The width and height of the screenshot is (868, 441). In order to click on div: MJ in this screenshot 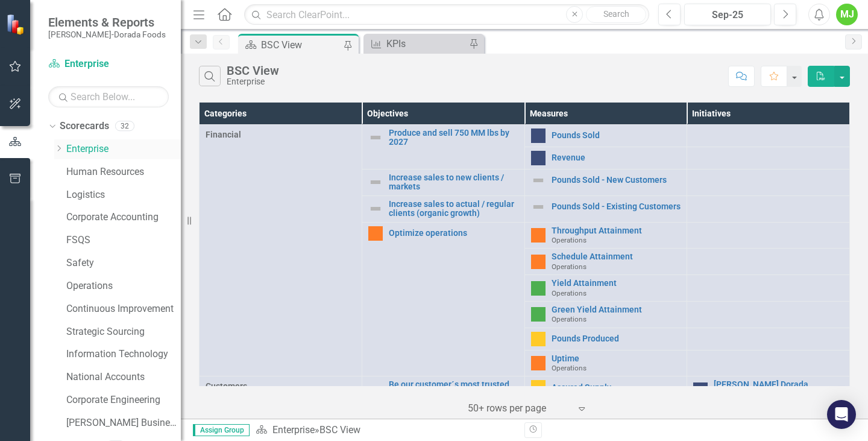, I will do `click(847, 14)`.